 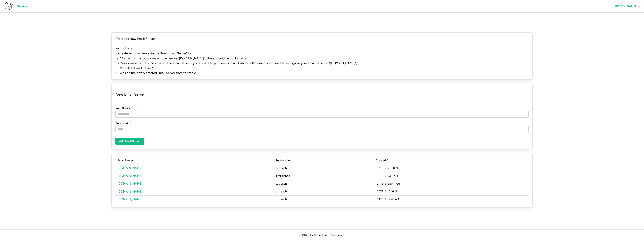 I want to click on label: Subdomain, so click(x=123, y=123).